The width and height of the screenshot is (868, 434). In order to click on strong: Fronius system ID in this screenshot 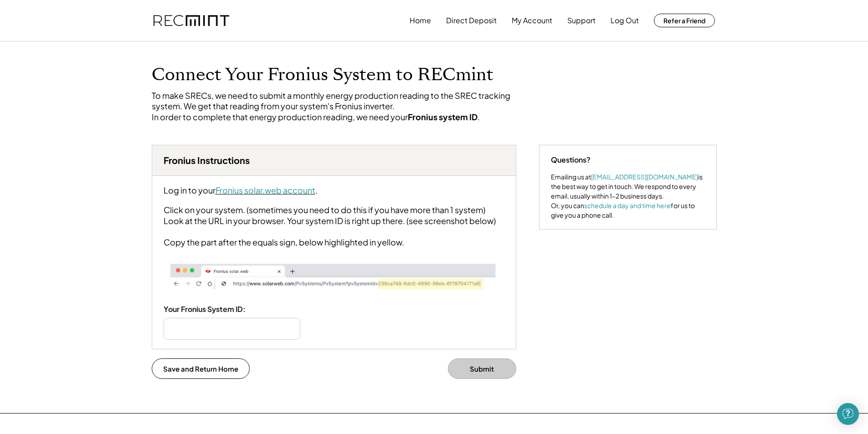, I will do `click(443, 117)`.